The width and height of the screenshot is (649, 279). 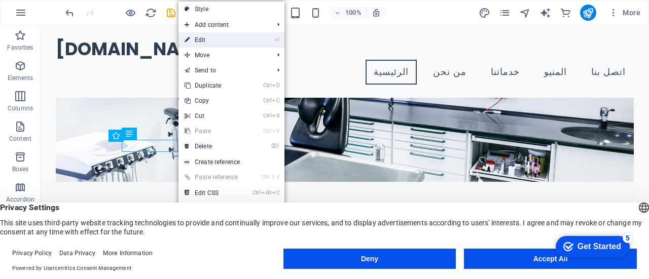 I want to click on button: commerce, so click(x=566, y=13).